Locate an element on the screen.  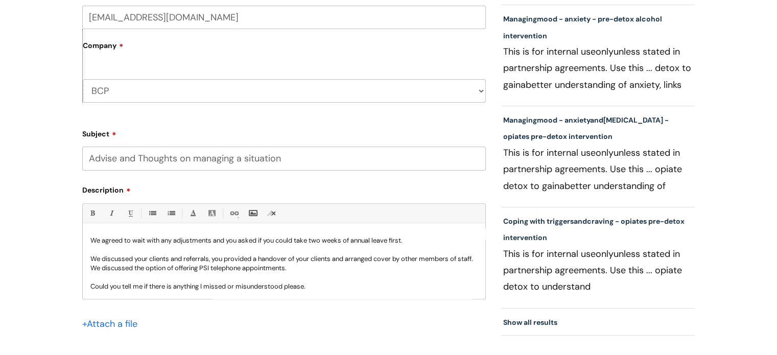
label: Company is located at coordinates (284, 49).